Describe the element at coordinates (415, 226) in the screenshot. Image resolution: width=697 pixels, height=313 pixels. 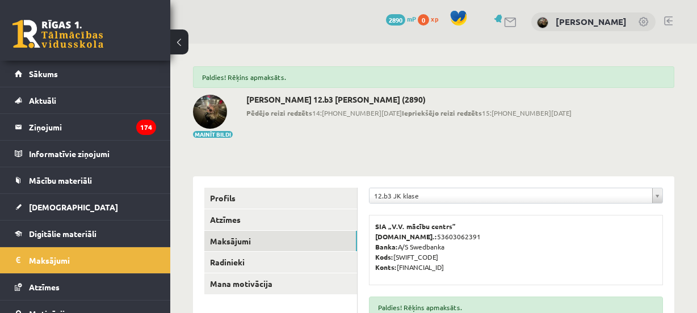
I see `b: SIA „V.V. mācību centrs”` at that location.